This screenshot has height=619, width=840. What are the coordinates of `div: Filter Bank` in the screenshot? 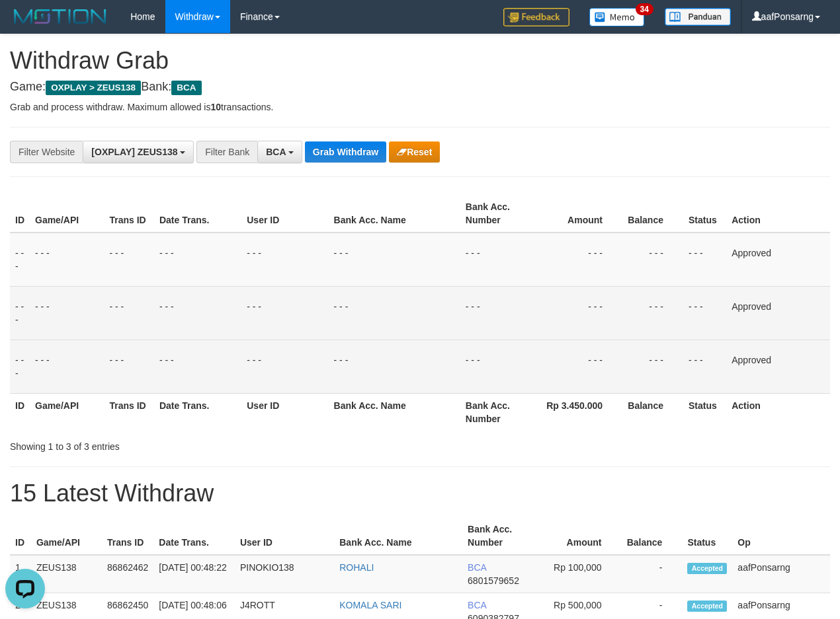 It's located at (227, 152).